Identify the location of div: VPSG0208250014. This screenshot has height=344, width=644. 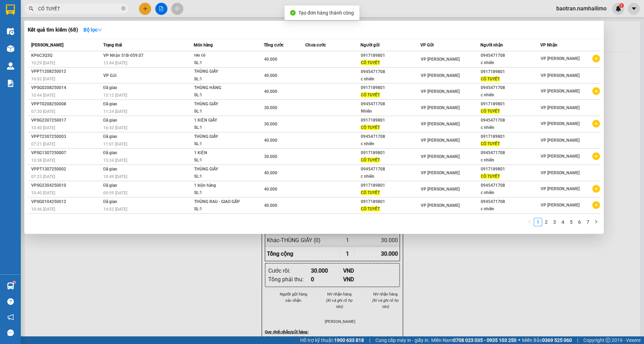
(66, 88).